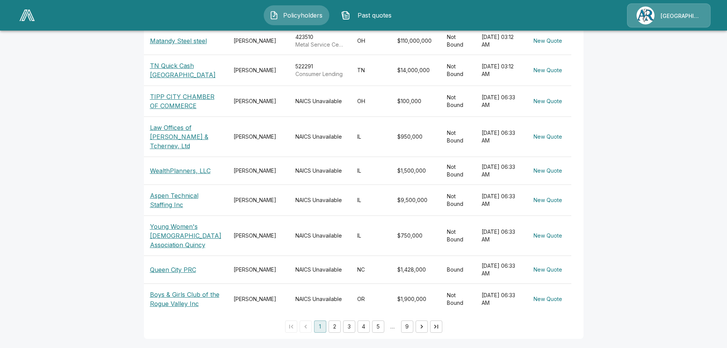  Describe the element at coordinates (320, 41) in the screenshot. I see `div: 423510` at that location.